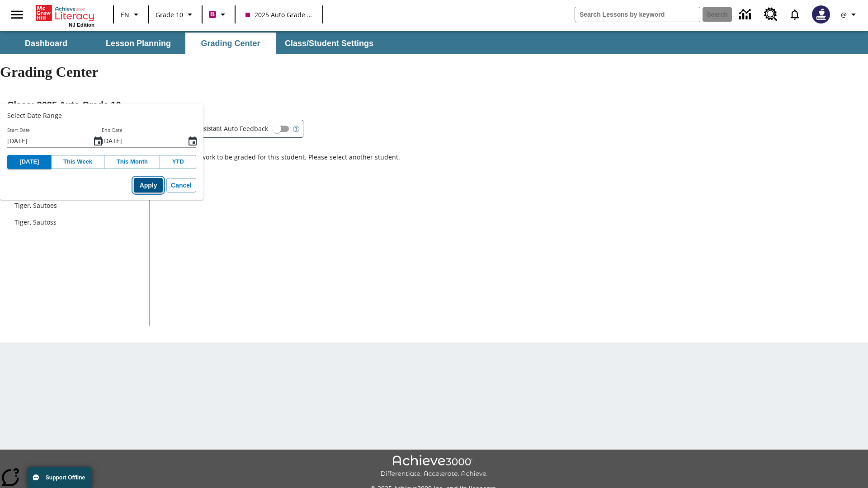 This screenshot has width=868, height=488. What do you see at coordinates (434, 467) in the screenshot?
I see `img: Achieve3000 Differentiate Accelerate Achieve` at bounding box center [434, 467].